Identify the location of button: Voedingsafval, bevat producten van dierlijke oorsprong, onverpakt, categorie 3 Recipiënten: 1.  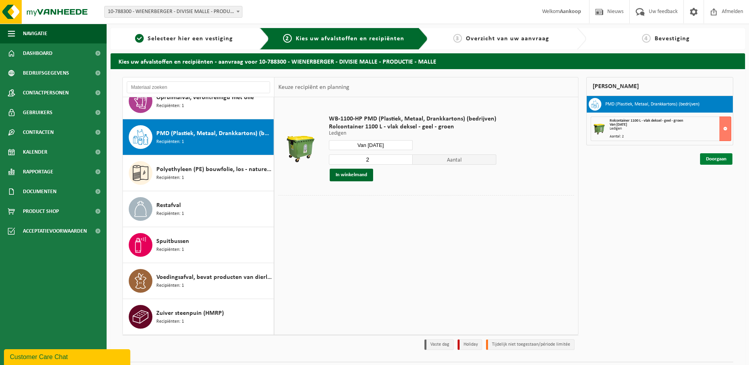
(198, 281).